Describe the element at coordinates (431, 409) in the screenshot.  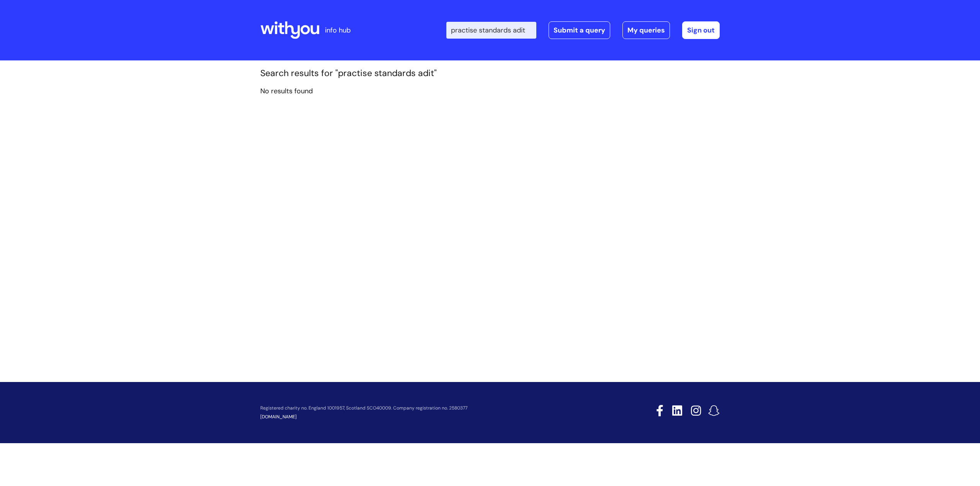
I see `p: Registered charity no. England 1001957, Scotland SCO40009. Company registration no. 2580377` at that location.